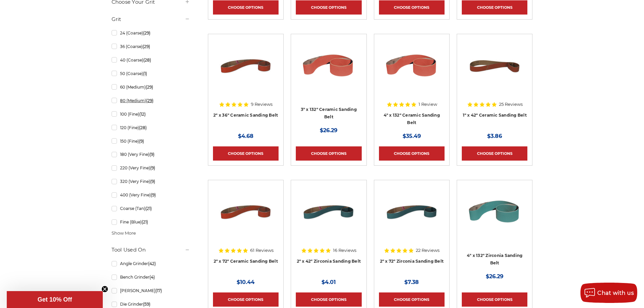  What do you see at coordinates (151, 74) in the screenshot?
I see `a: 50 (Coarse)` at bounding box center [151, 74].